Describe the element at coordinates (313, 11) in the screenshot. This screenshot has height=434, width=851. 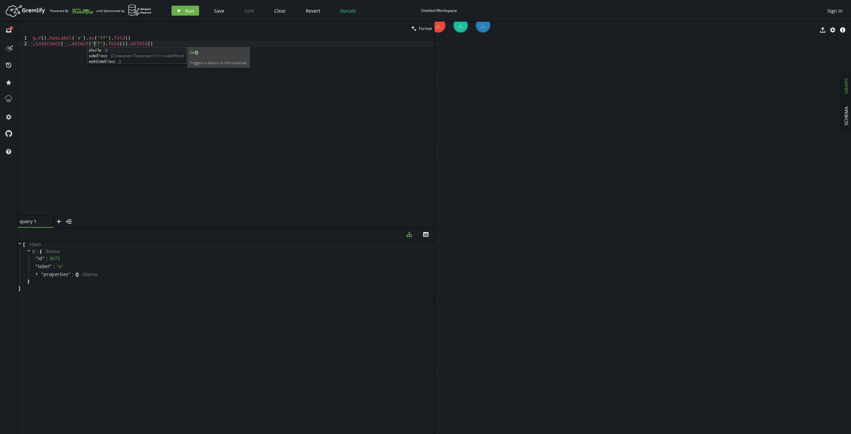
I see `button: Revert` at that location.